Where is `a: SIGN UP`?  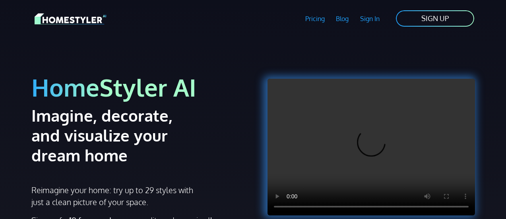
a: SIGN UP is located at coordinates (435, 18).